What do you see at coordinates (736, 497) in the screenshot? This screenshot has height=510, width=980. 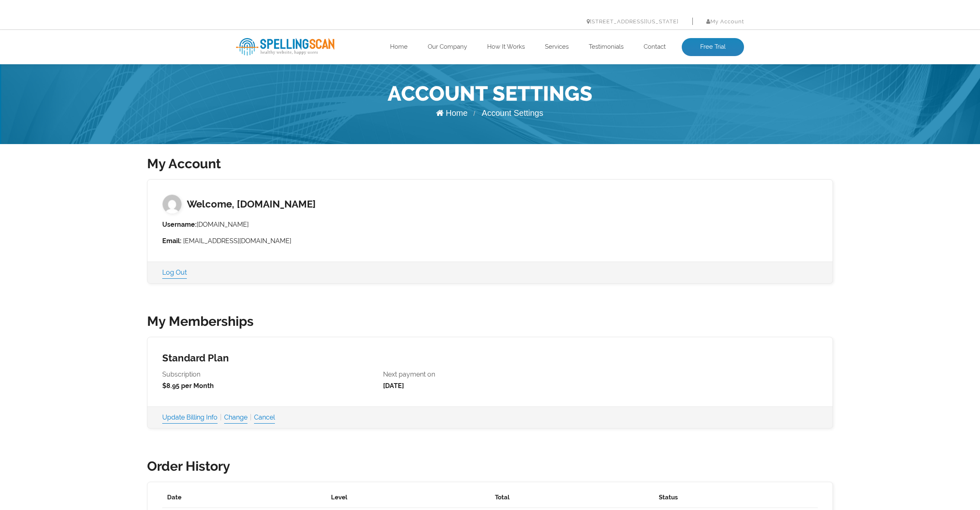 I see `th: Status` at bounding box center [736, 497].